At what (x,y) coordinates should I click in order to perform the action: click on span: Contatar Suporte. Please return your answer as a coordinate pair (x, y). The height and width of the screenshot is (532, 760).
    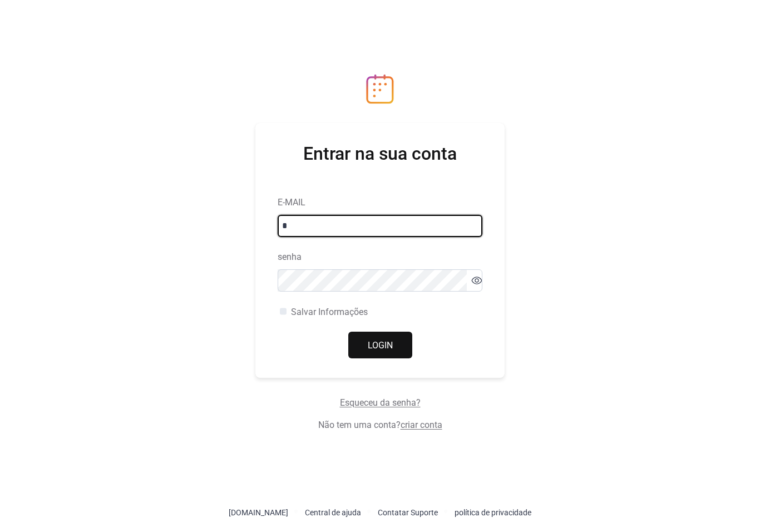
    Looking at the image, I should click on (408, 512).